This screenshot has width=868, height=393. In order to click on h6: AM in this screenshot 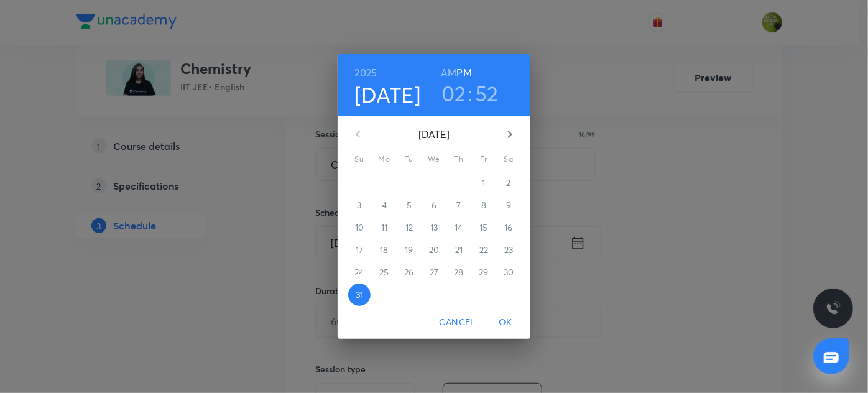, I will do `click(448, 73)`.